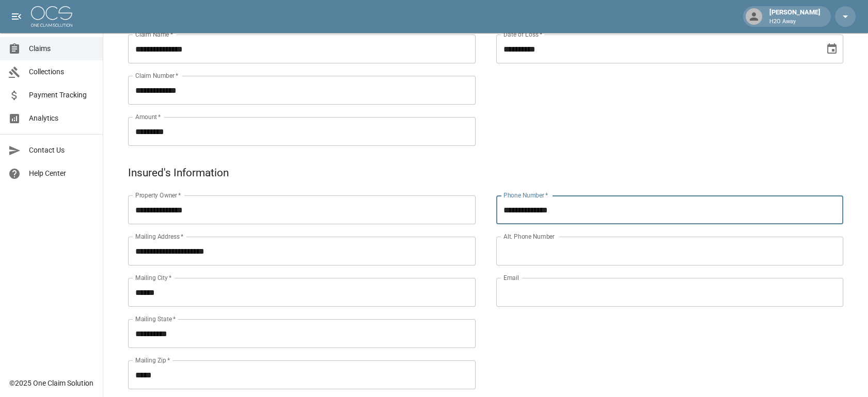 The height and width of the screenshot is (397, 868). What do you see at coordinates (529, 236) in the screenshot?
I see `label: Alt. Phone Number` at bounding box center [529, 236].